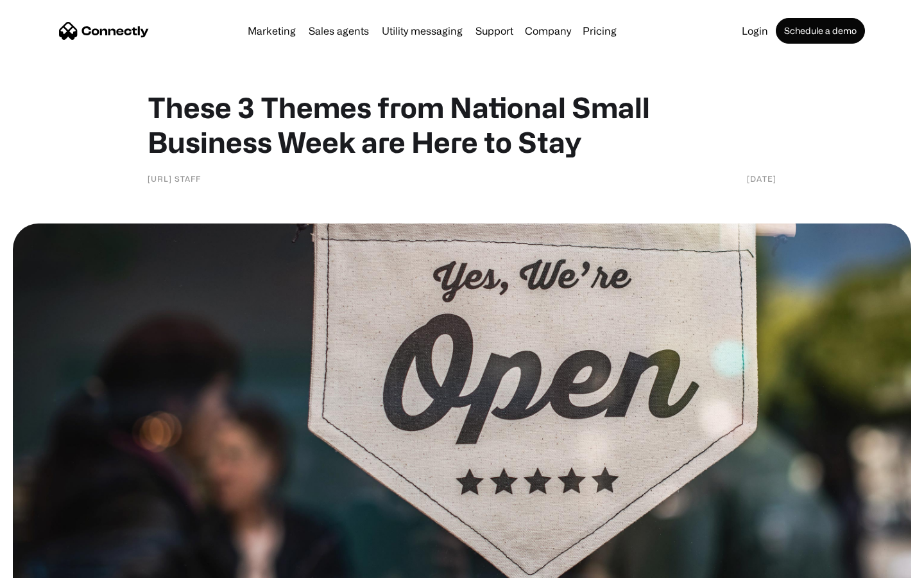 This screenshot has height=578, width=924. What do you see at coordinates (338, 31) in the screenshot?
I see `a: Sales agents` at bounding box center [338, 31].